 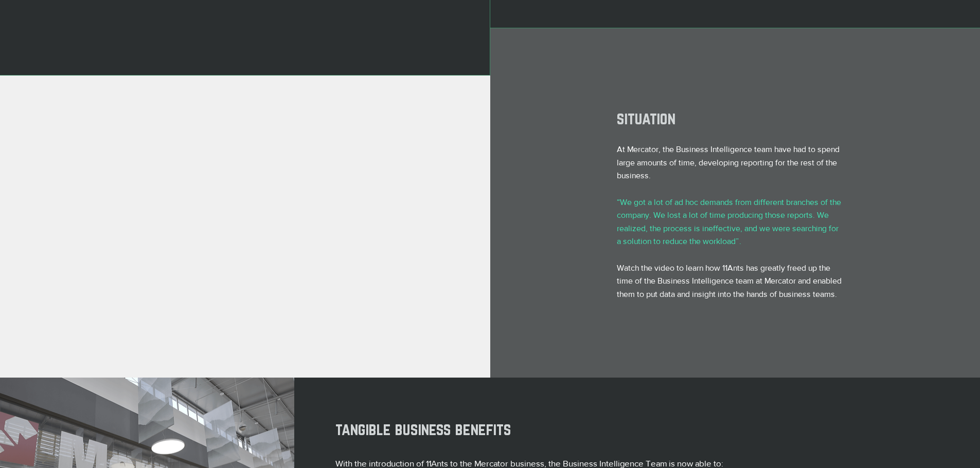 I want to click on p: At Mercator, the Business Intelligence team have had to spend large amounts of time, developing r..., so click(x=729, y=162).